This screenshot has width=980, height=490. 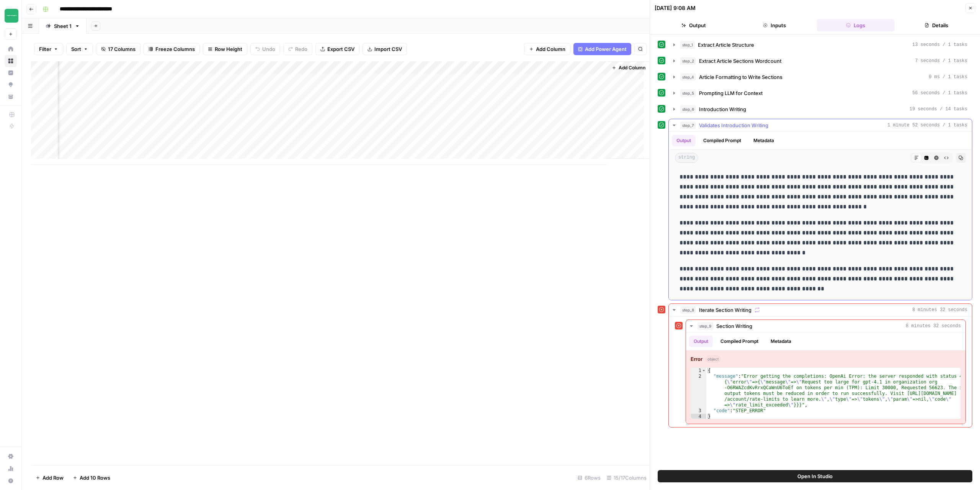 What do you see at coordinates (941, 61) in the screenshot?
I see `span: 7 seconds / 1 tasks` at bounding box center [941, 61].